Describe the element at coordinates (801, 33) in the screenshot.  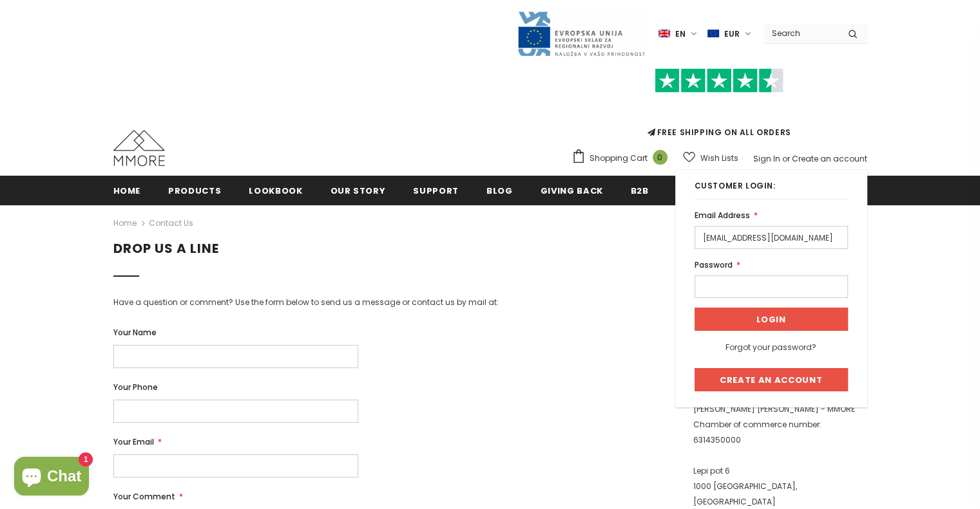
I see `input: Search Site` at that location.